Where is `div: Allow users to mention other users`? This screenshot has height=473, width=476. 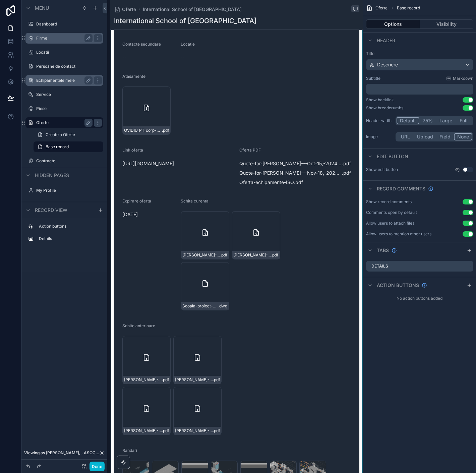 div: Allow users to mention other users is located at coordinates (398, 234).